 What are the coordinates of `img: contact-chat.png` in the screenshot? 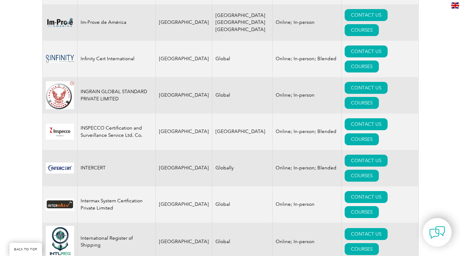 It's located at (437, 232).